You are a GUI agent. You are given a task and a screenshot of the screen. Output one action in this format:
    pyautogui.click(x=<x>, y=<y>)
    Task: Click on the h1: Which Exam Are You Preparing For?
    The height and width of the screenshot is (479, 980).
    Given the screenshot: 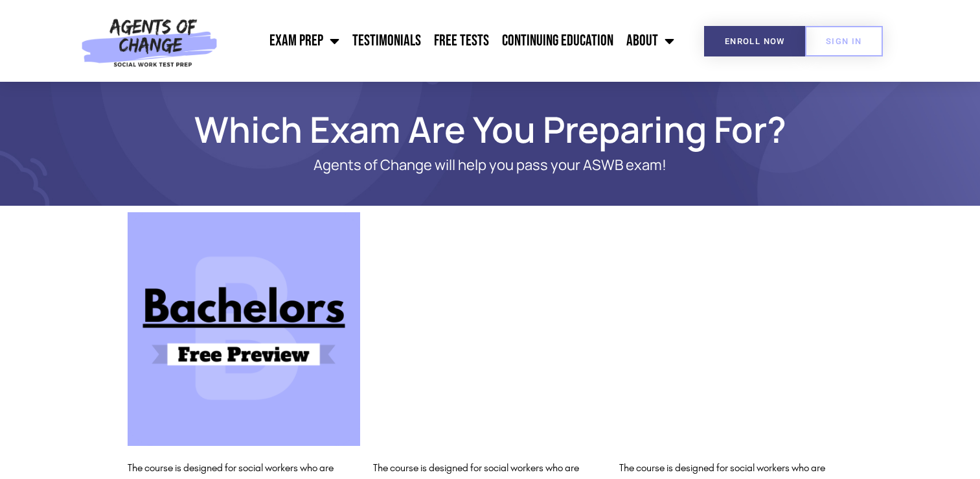 What is the action you would take?
    pyautogui.click(x=491, y=129)
    